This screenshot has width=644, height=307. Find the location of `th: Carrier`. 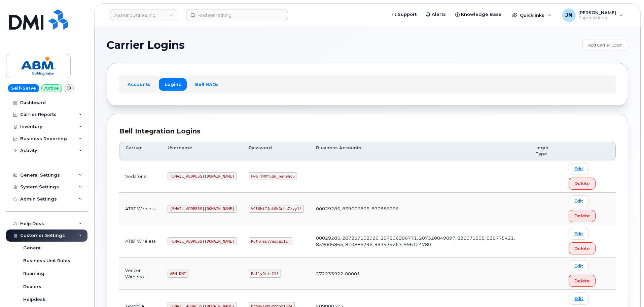

th: Carrier is located at coordinates (141, 150).